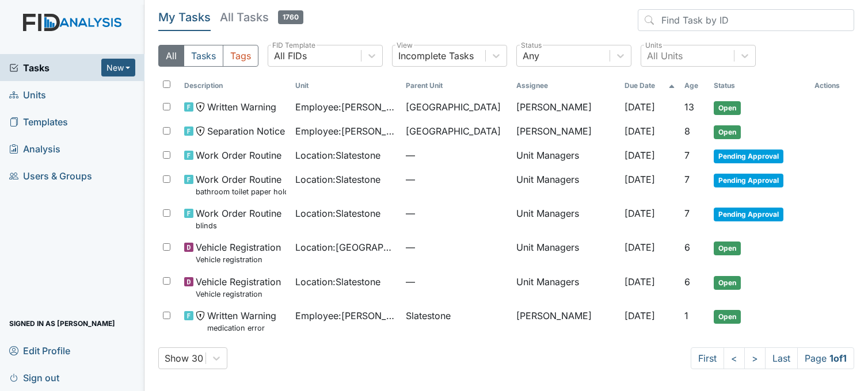  I want to click on th: Assignee, so click(565, 86).